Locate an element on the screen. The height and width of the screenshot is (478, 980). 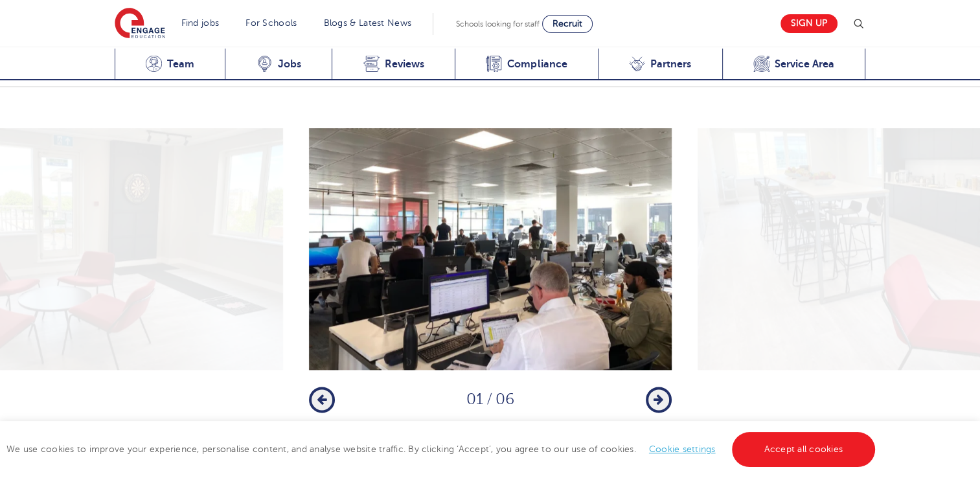
a: Service Area is located at coordinates (795, 64).